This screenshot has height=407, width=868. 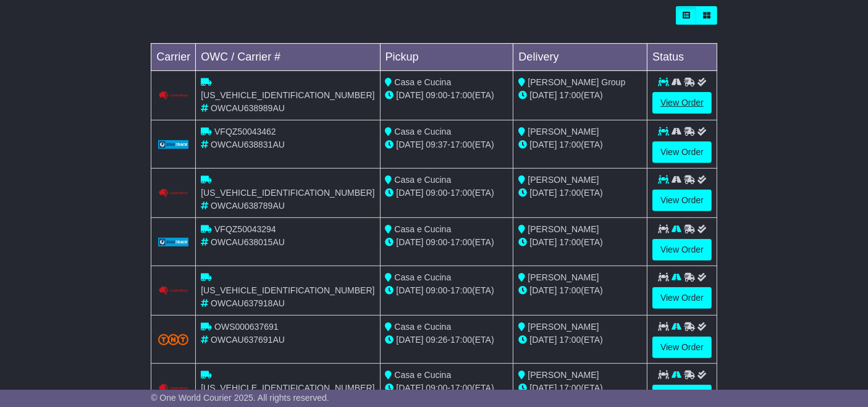 I want to click on img: TNT_Domestic.png, so click(x=173, y=340).